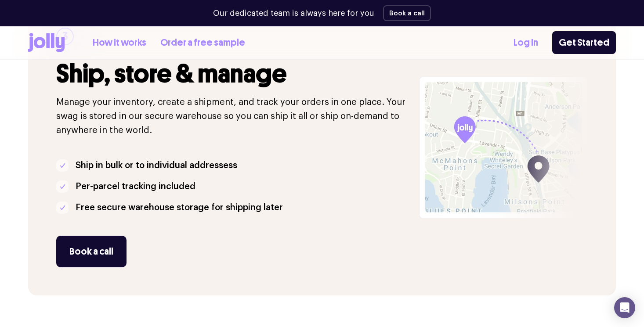 This screenshot has height=327, width=644. Describe the element at coordinates (583, 42) in the screenshot. I see `a: Get Started` at that location.